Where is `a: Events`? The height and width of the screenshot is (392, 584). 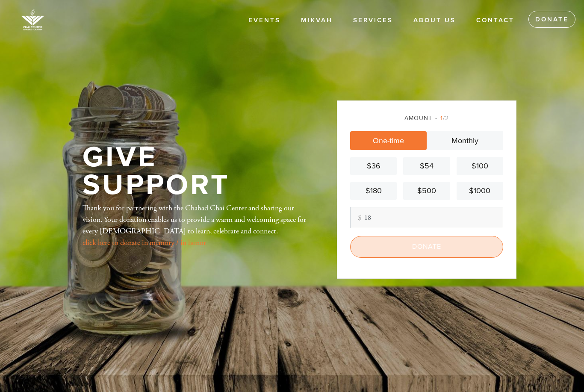 a: Events is located at coordinates (265, 20).